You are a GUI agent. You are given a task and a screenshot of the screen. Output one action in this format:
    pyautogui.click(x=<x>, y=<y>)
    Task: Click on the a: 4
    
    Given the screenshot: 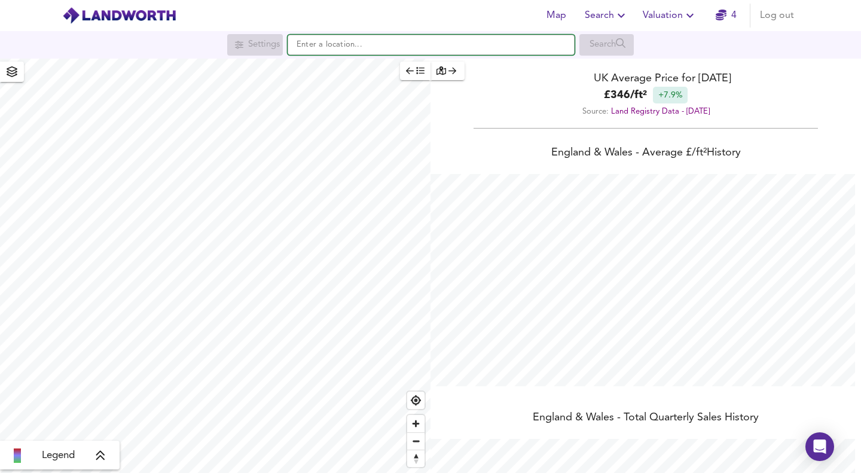 What is the action you would take?
    pyautogui.click(x=726, y=16)
    